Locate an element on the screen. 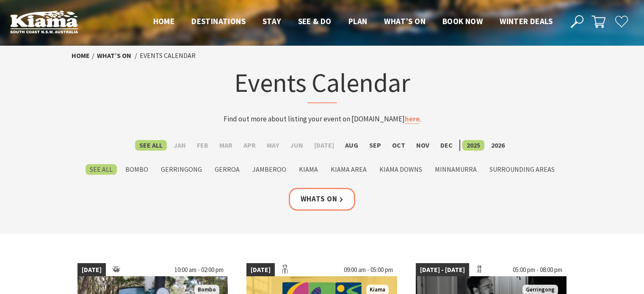 The width and height of the screenshot is (644, 294). h1: Events Calendar is located at coordinates (322, 84).